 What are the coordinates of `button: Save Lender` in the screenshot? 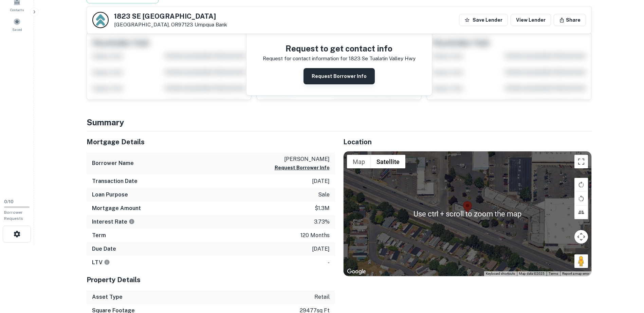 It's located at (483, 20).